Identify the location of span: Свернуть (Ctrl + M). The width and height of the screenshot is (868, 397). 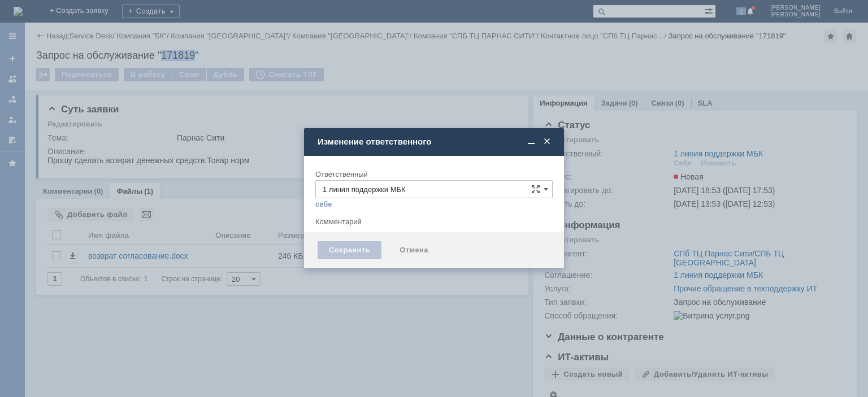
(531, 141).